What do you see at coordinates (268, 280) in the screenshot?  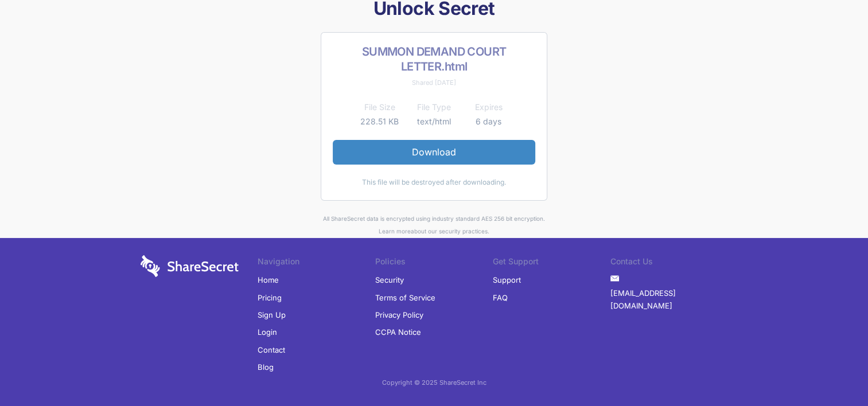 I see `a: Home` at bounding box center [268, 280].